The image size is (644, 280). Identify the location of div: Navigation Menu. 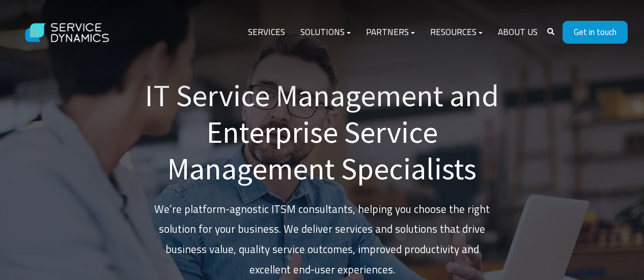
(392, 33).